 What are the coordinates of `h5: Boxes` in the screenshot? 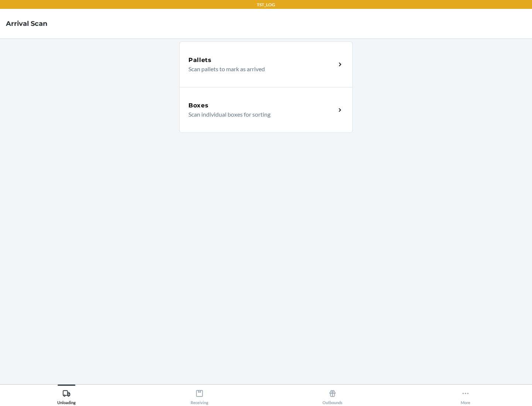 It's located at (199, 105).